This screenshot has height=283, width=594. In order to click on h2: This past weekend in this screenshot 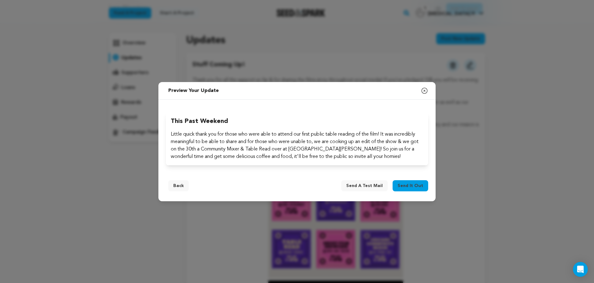, I will do `click(297, 121)`.